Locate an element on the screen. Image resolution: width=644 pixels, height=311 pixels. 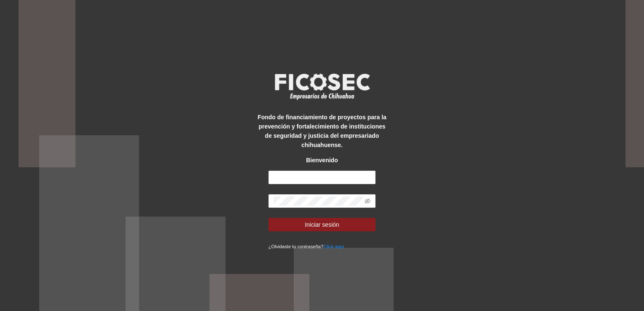
small: ¿Olvidaste tu contraseña? is located at coordinates (306, 247).